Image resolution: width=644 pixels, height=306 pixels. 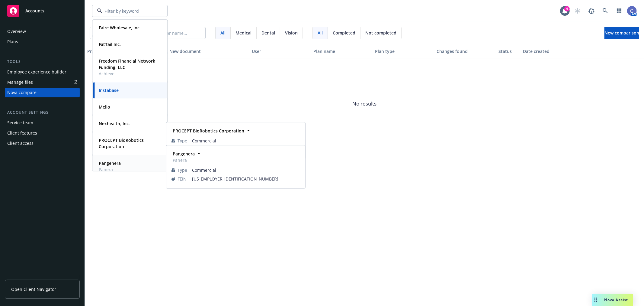 What do you see at coordinates (127, 64) in the screenshot?
I see `strong: Freedom Financial Network Funding, LLC` at bounding box center [127, 64].